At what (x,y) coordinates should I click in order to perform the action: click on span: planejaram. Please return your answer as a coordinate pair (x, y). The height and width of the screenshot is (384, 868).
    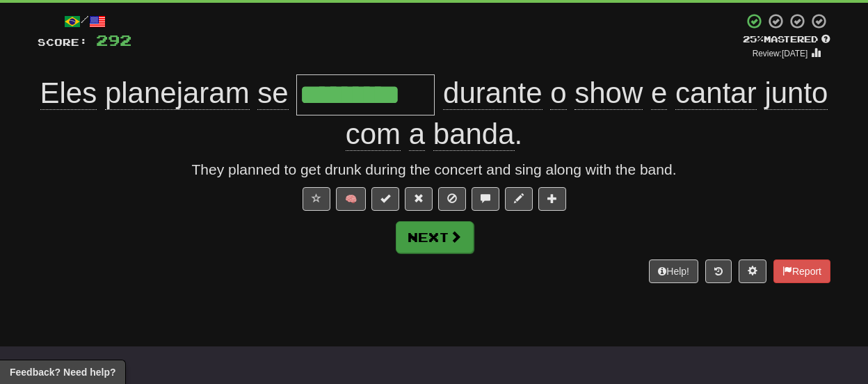
    Looking at the image, I should click on (178, 93).